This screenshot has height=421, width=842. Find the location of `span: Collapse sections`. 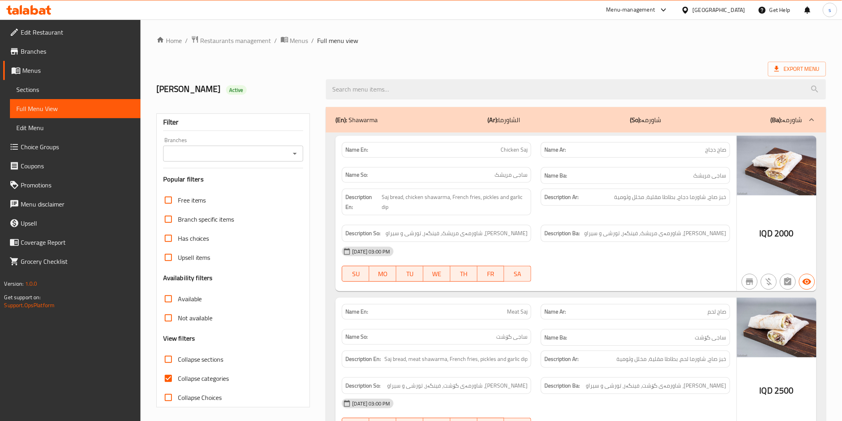

span: Collapse sections is located at coordinates (201, 359).